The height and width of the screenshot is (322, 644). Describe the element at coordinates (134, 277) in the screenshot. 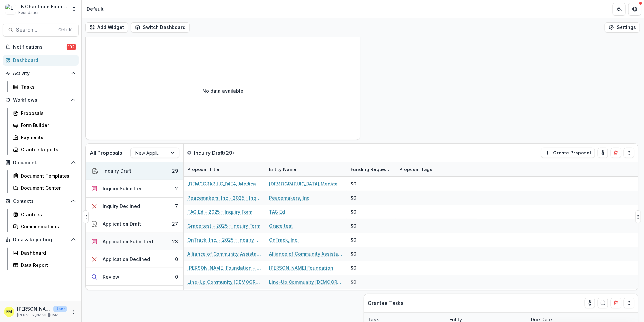

I see `button: Review0` at that location.